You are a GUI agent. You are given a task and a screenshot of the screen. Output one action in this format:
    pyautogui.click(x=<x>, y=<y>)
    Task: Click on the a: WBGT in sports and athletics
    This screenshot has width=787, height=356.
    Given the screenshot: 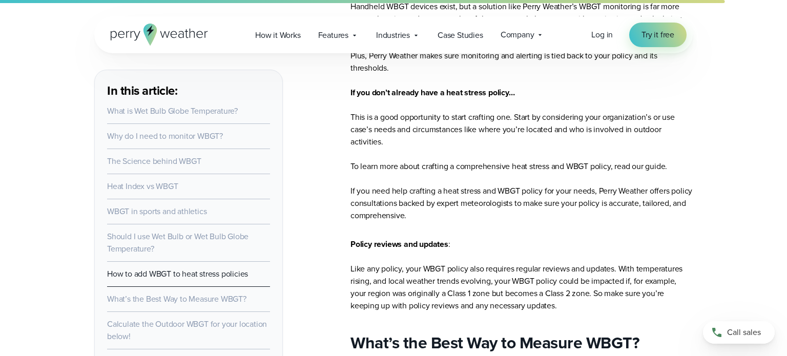 What is the action you would take?
    pyautogui.click(x=157, y=211)
    